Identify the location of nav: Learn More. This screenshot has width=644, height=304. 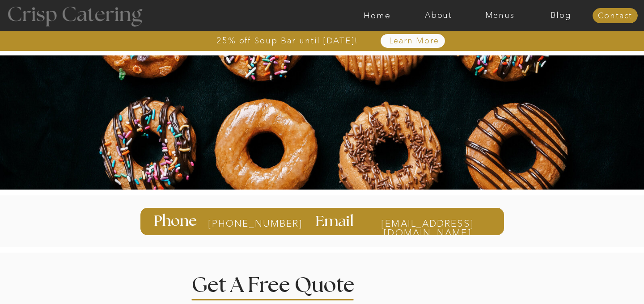
(414, 41).